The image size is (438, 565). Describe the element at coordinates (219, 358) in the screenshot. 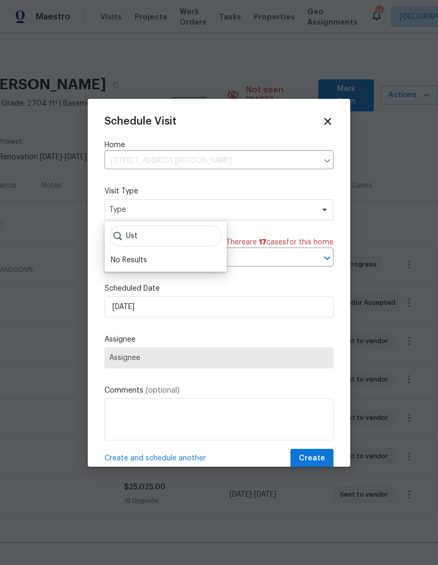

I see `span: Assignee` at that location.